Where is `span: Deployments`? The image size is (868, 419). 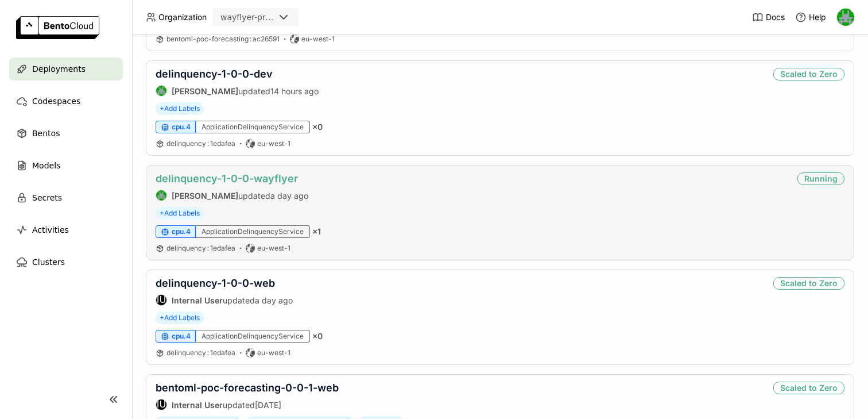 span: Deployments is located at coordinates (58, 69).